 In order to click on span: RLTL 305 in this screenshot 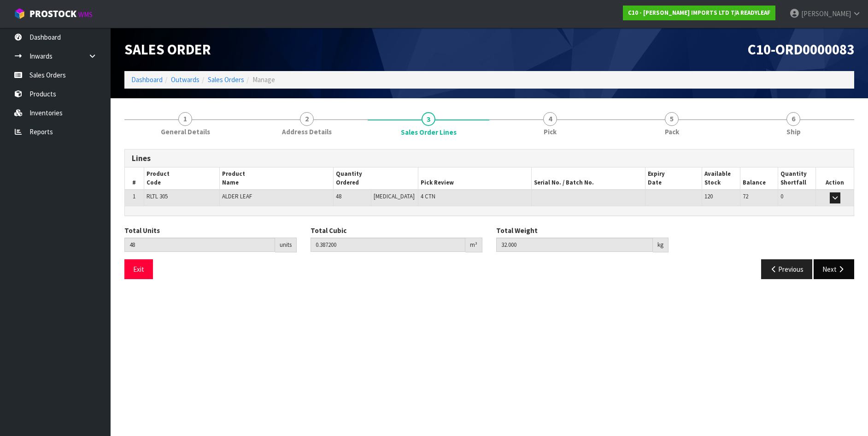, I will do `click(158, 196)`.